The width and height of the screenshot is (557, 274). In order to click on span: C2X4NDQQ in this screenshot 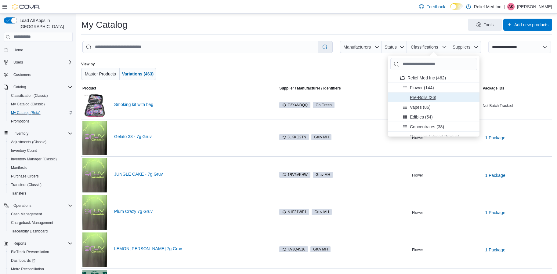, I will do `click(295, 105)`.